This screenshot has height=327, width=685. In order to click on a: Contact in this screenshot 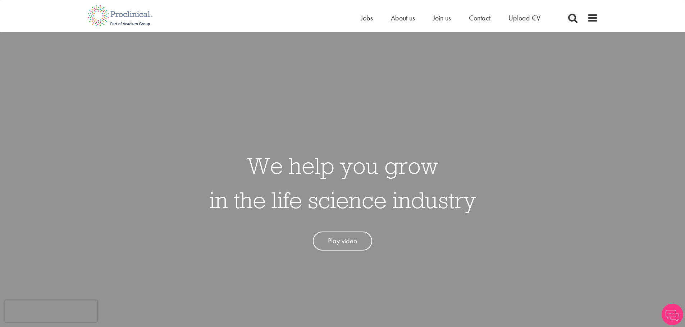, I will do `click(479, 18)`.